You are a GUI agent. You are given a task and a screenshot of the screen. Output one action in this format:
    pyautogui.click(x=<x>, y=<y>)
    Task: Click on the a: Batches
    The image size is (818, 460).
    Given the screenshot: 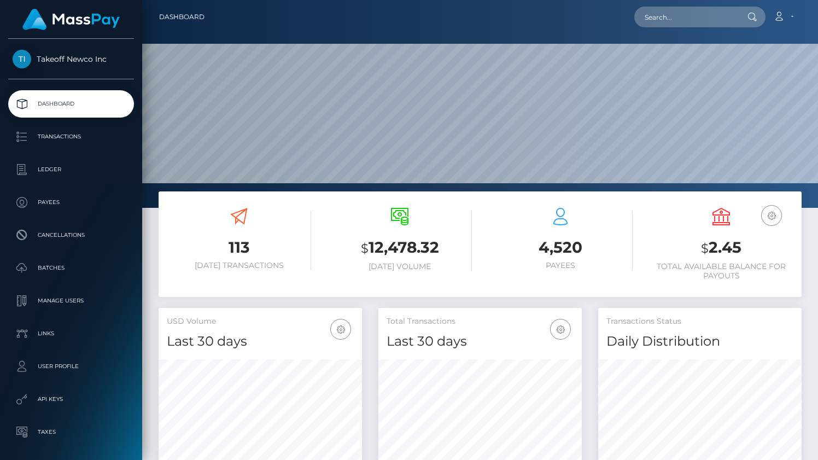 What is the action you would take?
    pyautogui.click(x=71, y=268)
    